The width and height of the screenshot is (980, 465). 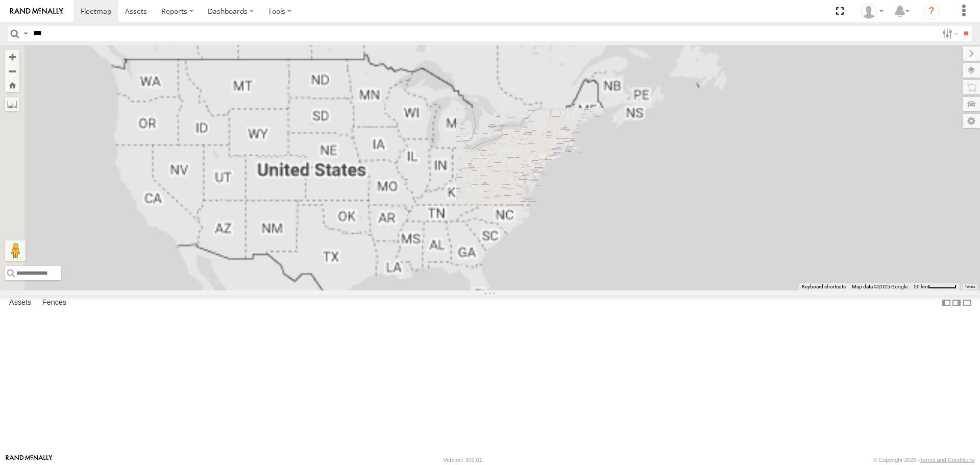 I want to click on label: Assets, so click(x=20, y=303).